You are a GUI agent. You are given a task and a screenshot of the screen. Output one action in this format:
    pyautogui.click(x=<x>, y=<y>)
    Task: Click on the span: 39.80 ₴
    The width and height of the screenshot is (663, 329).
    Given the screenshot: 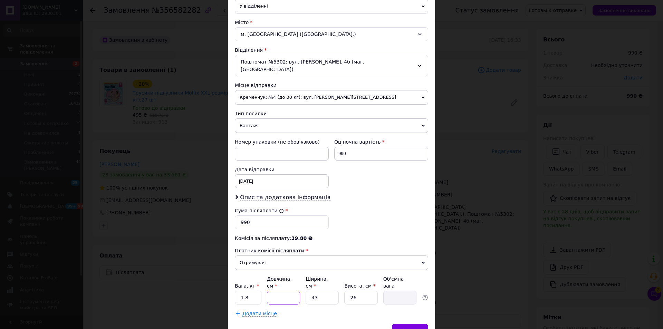 What is the action you would take?
    pyautogui.click(x=302, y=238)
    